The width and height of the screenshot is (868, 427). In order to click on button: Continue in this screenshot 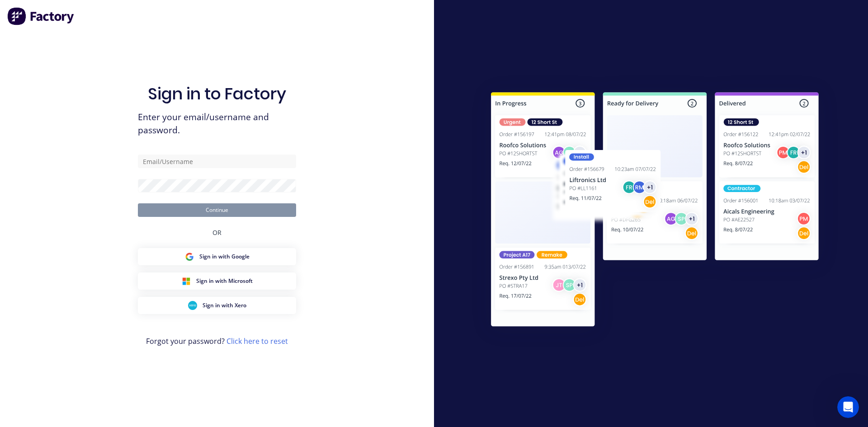, I will do `click(217, 210)`.